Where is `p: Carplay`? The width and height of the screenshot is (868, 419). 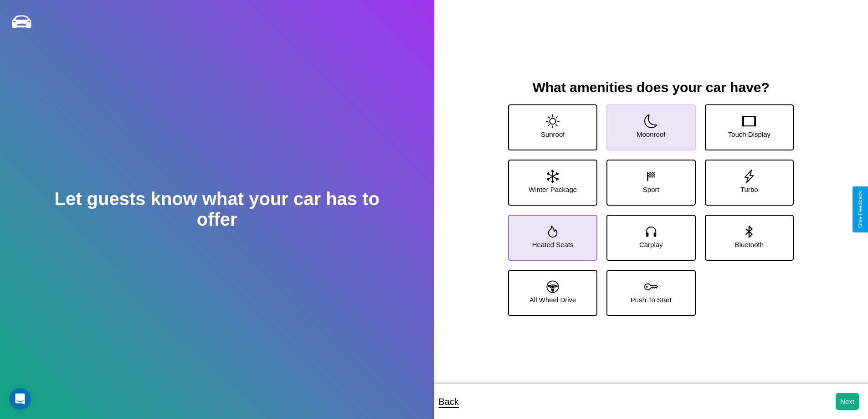 p: Carplay is located at coordinates (651, 244).